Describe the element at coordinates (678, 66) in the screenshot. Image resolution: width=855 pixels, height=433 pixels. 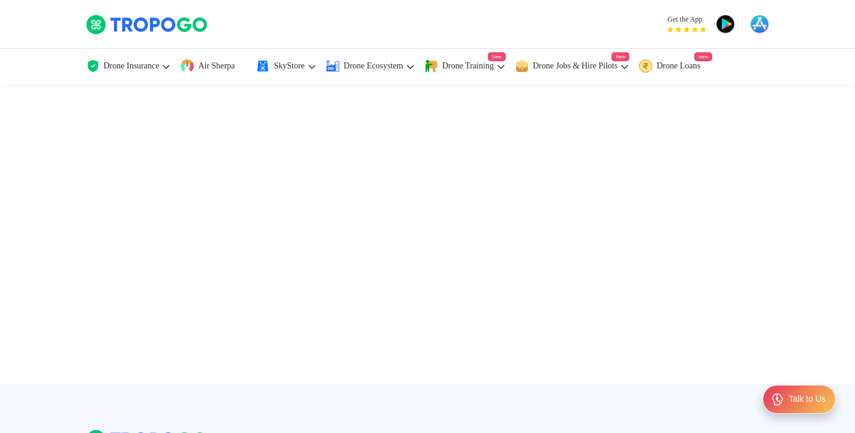
I see `span: Drone Loans` at that location.